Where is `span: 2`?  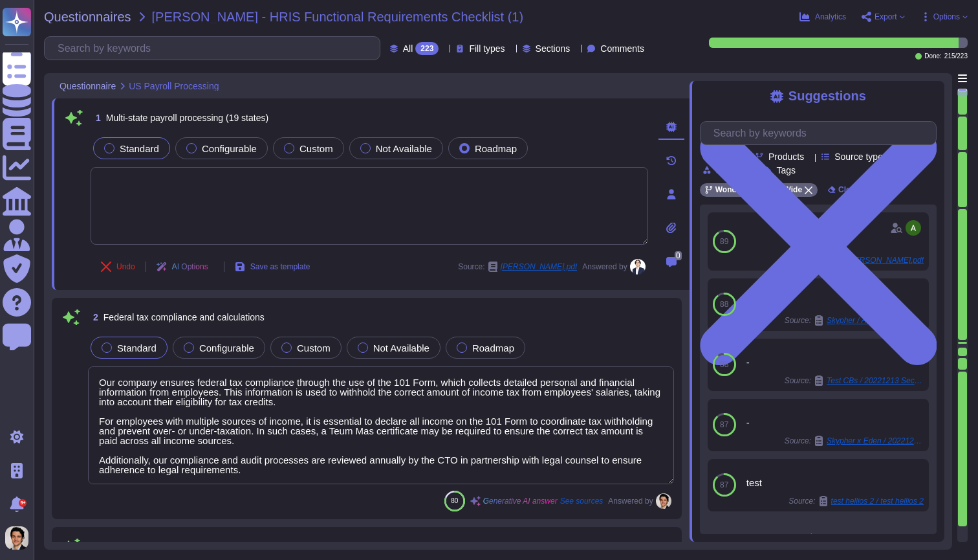
span: 2 is located at coordinates (93, 317).